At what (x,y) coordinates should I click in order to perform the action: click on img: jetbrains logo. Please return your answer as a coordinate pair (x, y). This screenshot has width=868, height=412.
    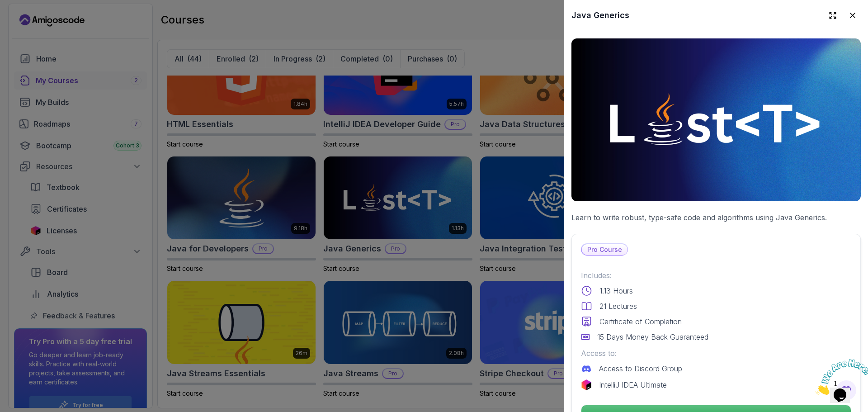
    Looking at the image, I should click on (586, 385).